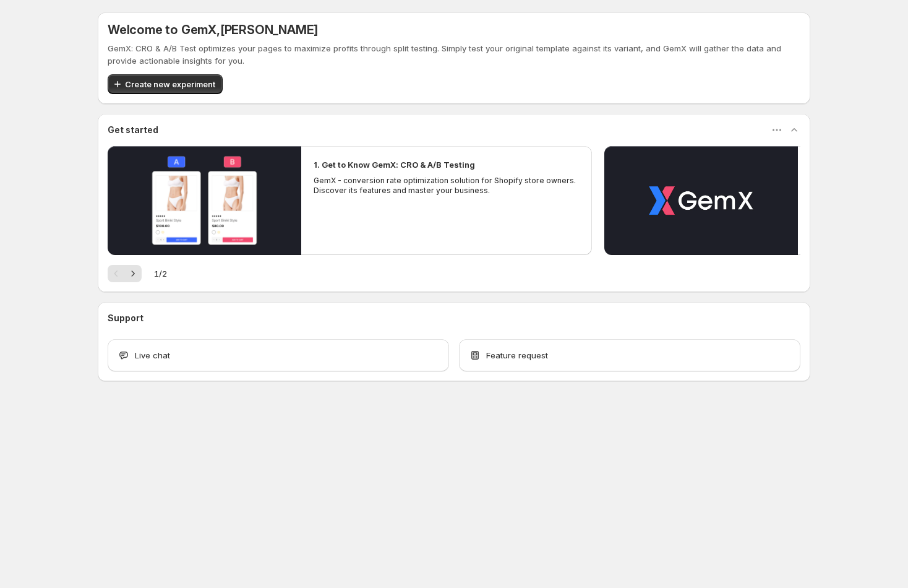 Image resolution: width=908 pixels, height=588 pixels. What do you see at coordinates (124, 273) in the screenshot?
I see `nav: Pagination` at bounding box center [124, 273].